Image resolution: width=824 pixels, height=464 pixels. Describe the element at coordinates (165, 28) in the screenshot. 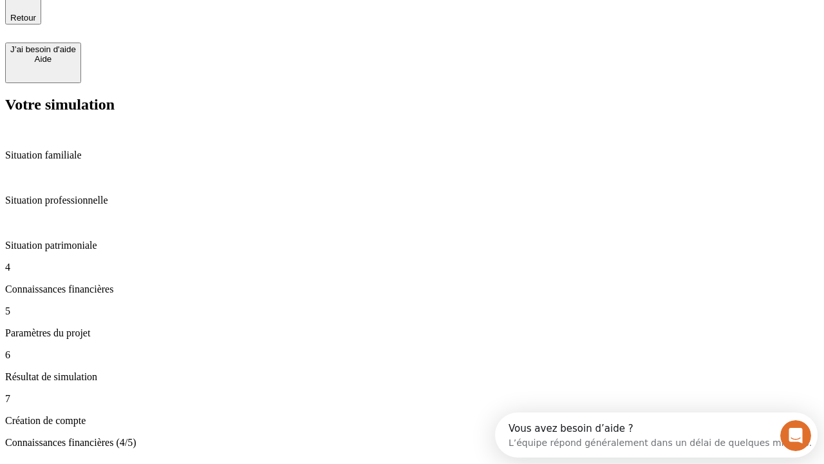

I see `div: L’équipe répond généralement dans un délai de quelques minutes.` at that location.